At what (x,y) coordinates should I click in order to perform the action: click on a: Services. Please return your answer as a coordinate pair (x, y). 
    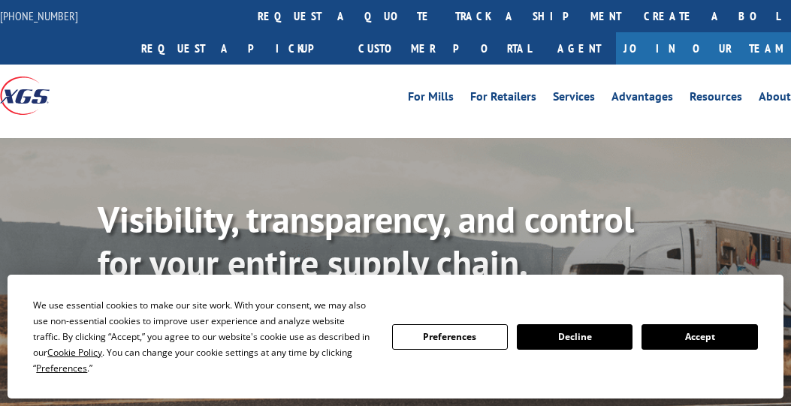
    Looking at the image, I should click on (574, 99).